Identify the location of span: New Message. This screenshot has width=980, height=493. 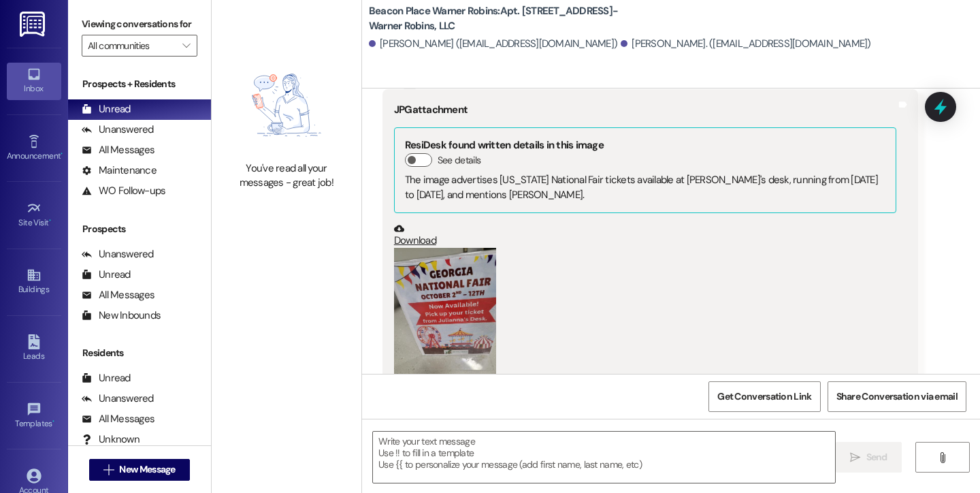
(147, 470).